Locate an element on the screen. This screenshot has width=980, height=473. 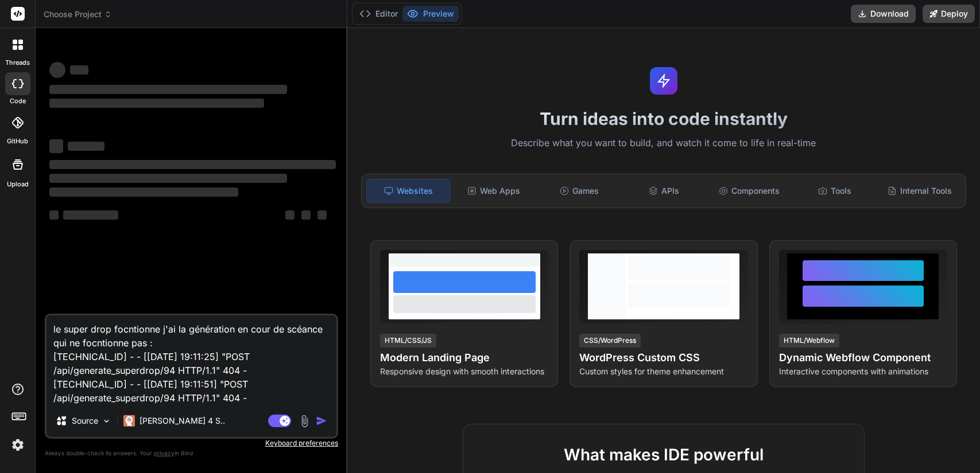
img: attachment is located at coordinates (304, 421).